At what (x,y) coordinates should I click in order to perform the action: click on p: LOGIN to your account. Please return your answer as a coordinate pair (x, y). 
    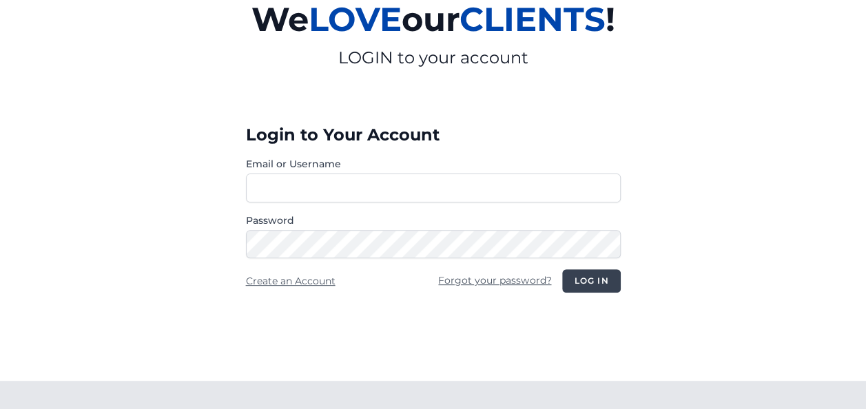
    Looking at the image, I should click on (433, 58).